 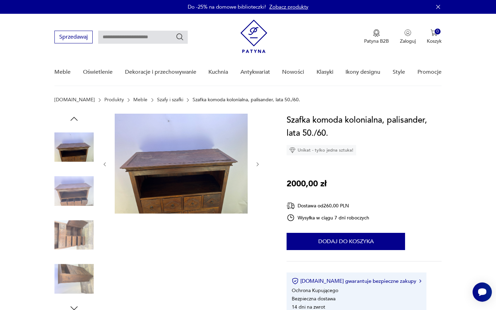 I want to click on button: Patyna B2B, so click(x=377, y=37).